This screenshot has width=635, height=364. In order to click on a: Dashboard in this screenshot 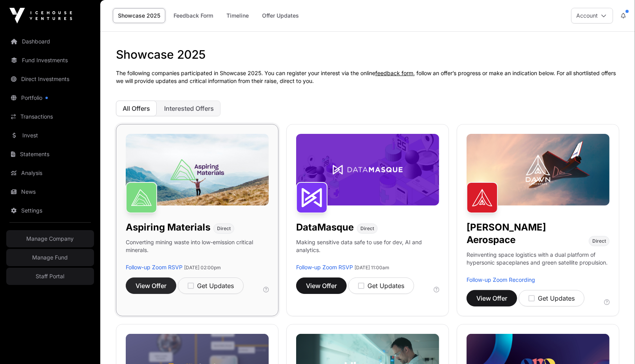, I will do `click(50, 41)`.